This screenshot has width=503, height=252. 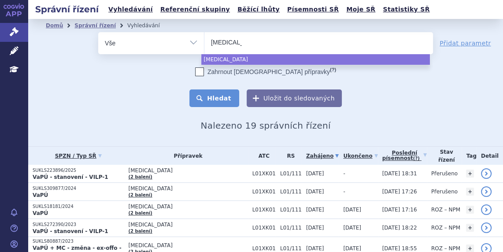 I want to click on li: Vyhledávání, so click(x=149, y=26).